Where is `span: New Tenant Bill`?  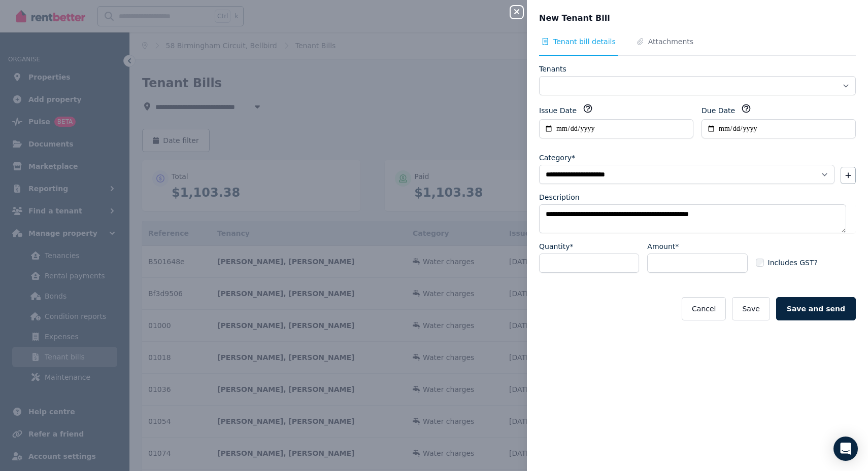
span: New Tenant Bill is located at coordinates (574, 18).